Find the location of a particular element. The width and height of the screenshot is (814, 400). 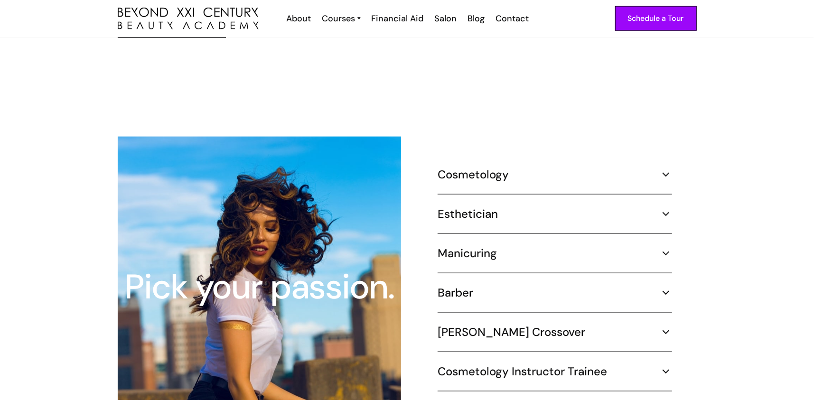

div: Schedule a Tour is located at coordinates (656, 19).